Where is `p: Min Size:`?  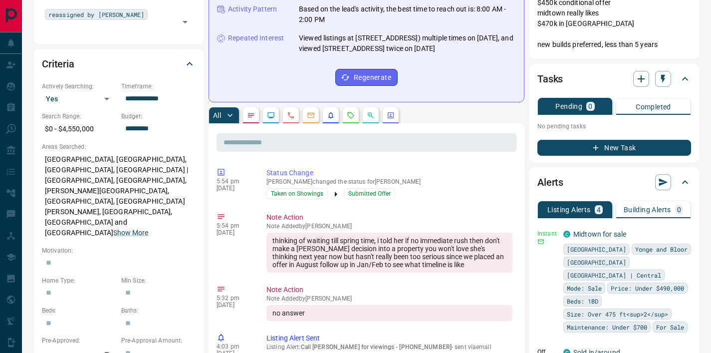 p: Min Size: is located at coordinates (158, 281).